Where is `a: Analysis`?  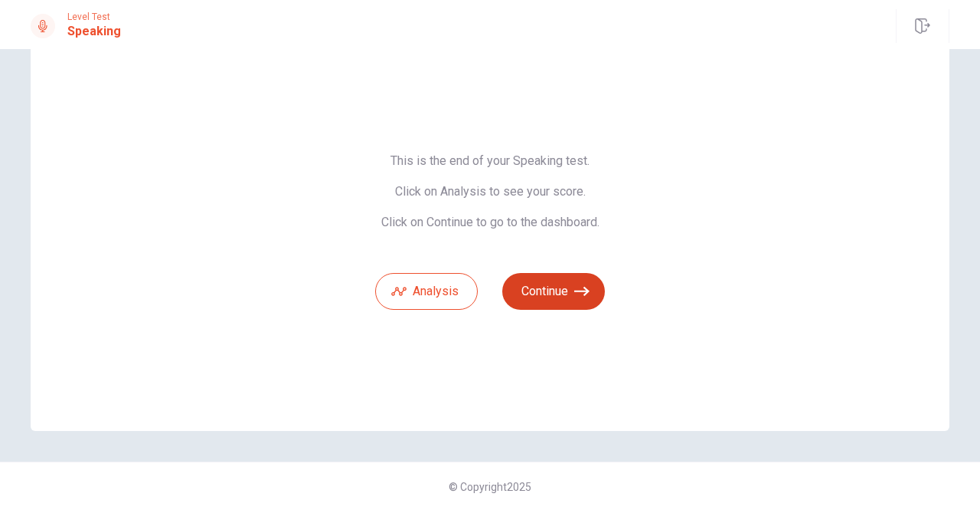
a: Analysis is located at coordinates (427, 291).